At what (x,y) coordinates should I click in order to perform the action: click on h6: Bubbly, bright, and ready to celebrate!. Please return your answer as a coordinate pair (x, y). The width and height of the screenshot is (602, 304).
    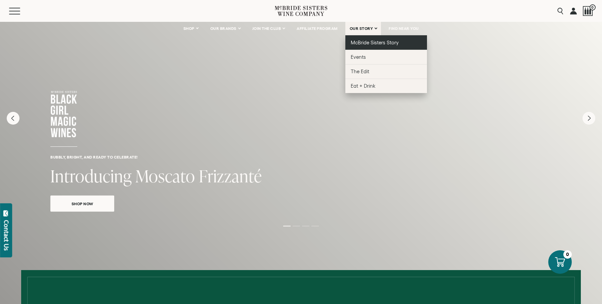
    Looking at the image, I should click on (301, 157).